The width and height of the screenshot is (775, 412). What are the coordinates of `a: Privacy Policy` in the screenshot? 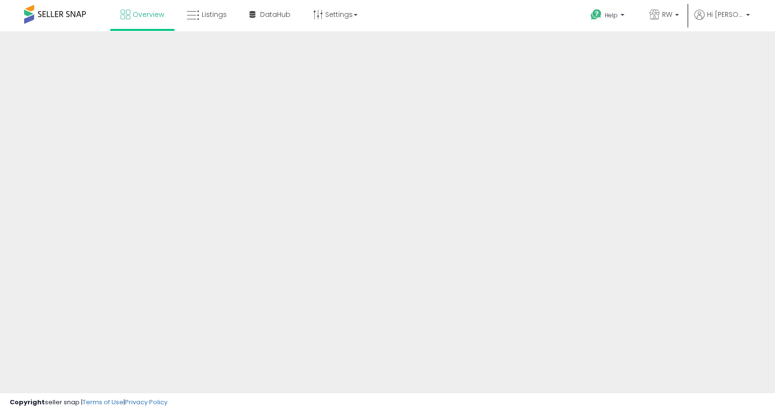 It's located at (146, 402).